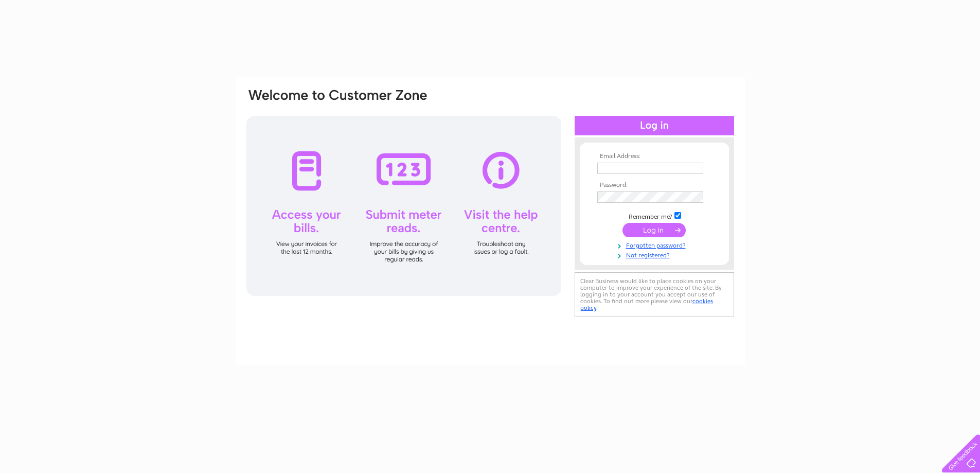  What do you see at coordinates (654, 157) in the screenshot?
I see `th: Email Address:` at bounding box center [654, 157].